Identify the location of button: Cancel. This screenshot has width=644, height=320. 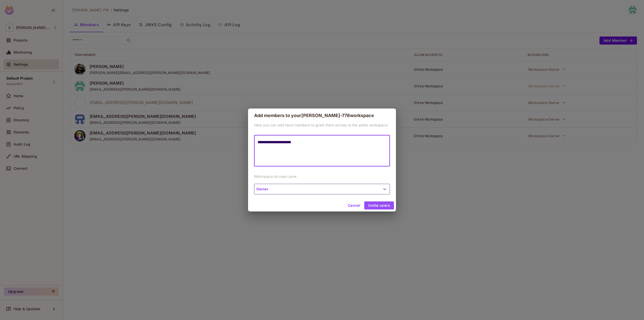
(354, 205).